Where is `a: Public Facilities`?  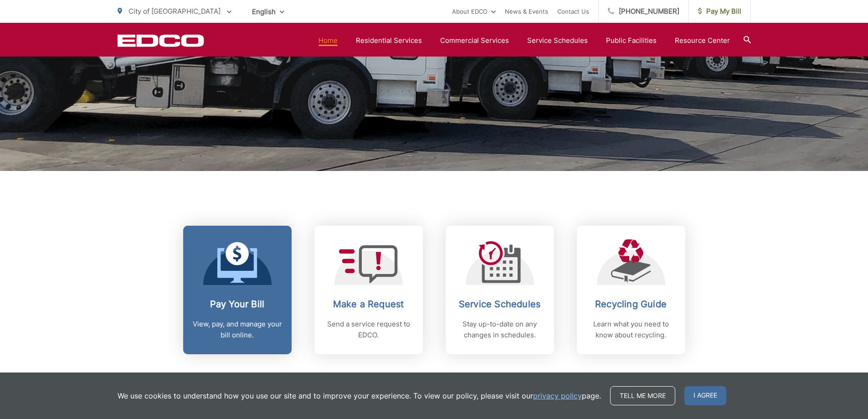
a: Public Facilities is located at coordinates (631, 40).